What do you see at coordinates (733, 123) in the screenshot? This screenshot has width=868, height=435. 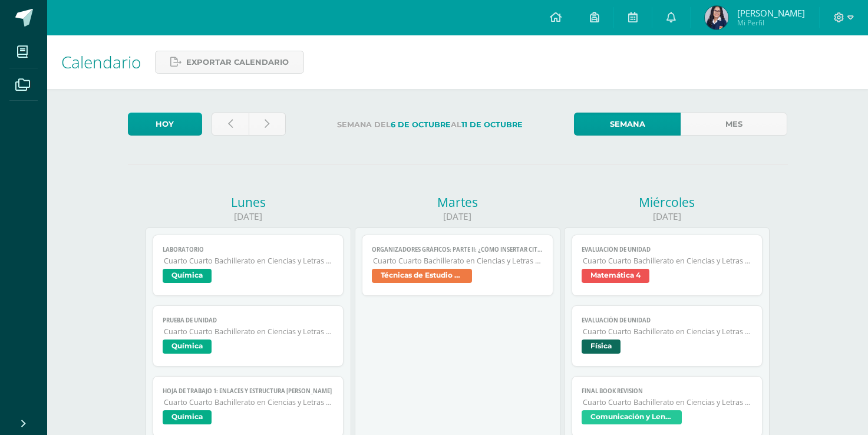 I see `a: Mes` at bounding box center [733, 123].